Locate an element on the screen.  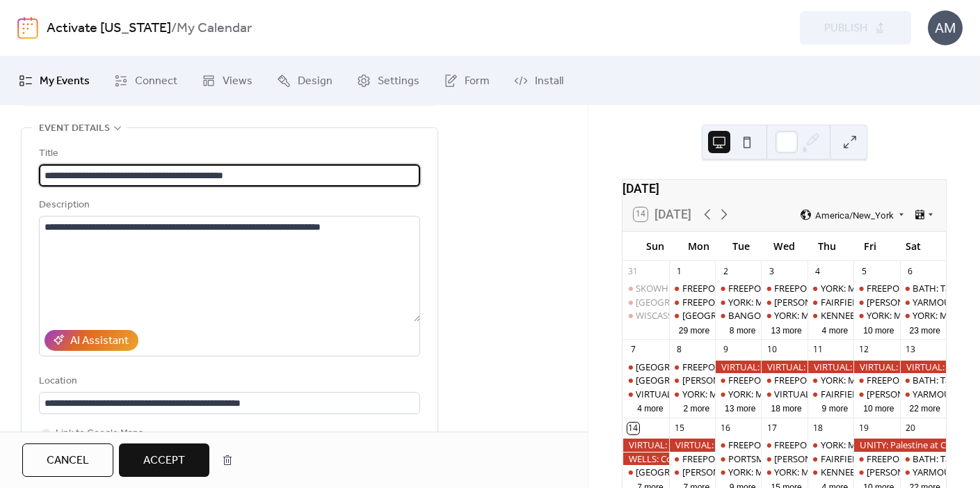
a: Settings is located at coordinates (388, 81).